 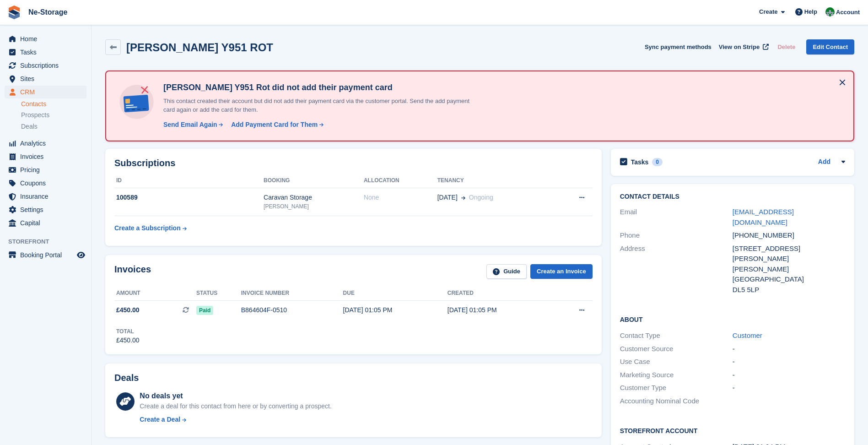 What do you see at coordinates (159, 419) in the screenshot?
I see `div: Create a Deal` at bounding box center [159, 419].